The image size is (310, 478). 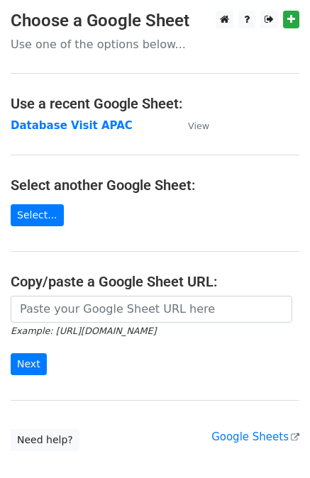 What do you see at coordinates (155, 103) in the screenshot?
I see `h4: Use a recent Google Sheet:` at bounding box center [155, 103].